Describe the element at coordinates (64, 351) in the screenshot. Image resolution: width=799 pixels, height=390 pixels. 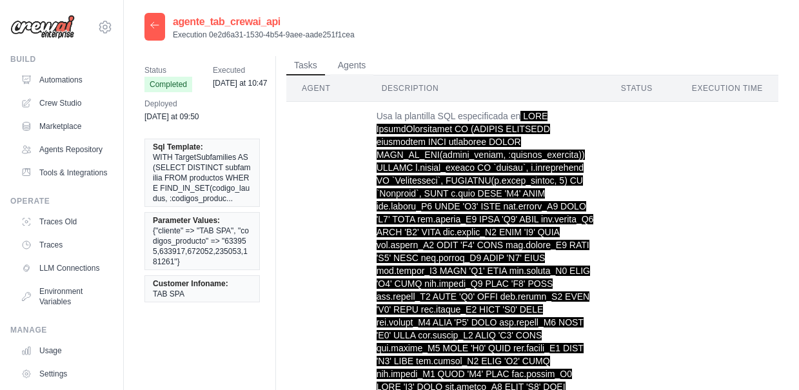
I see `a: Usage` at that location.